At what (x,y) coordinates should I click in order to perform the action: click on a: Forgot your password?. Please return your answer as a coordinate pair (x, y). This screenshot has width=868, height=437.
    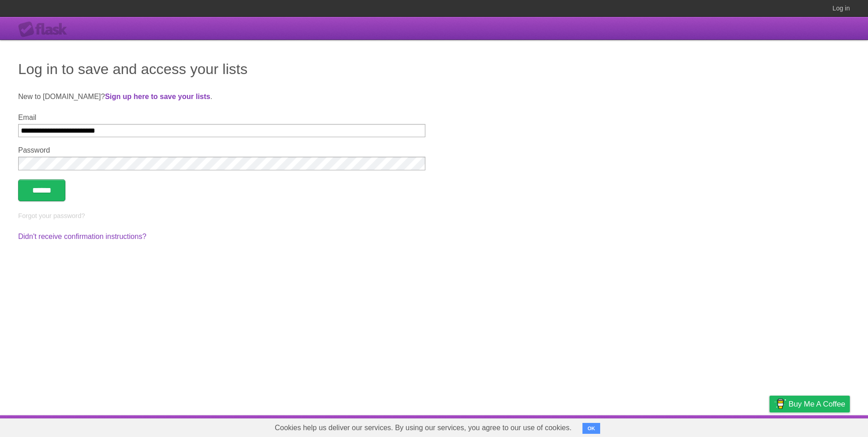
    Looking at the image, I should click on (52, 216).